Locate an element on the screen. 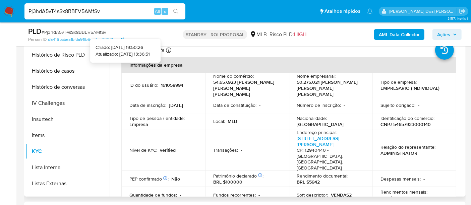 Image resolution: width=471 pixels, height=205 pixels. p: VENDAS2 is located at coordinates (342, 195).